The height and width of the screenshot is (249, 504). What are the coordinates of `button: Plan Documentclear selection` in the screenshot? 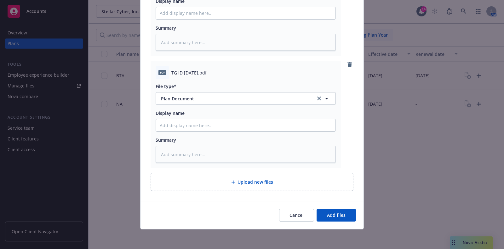 It's located at (246, 98).